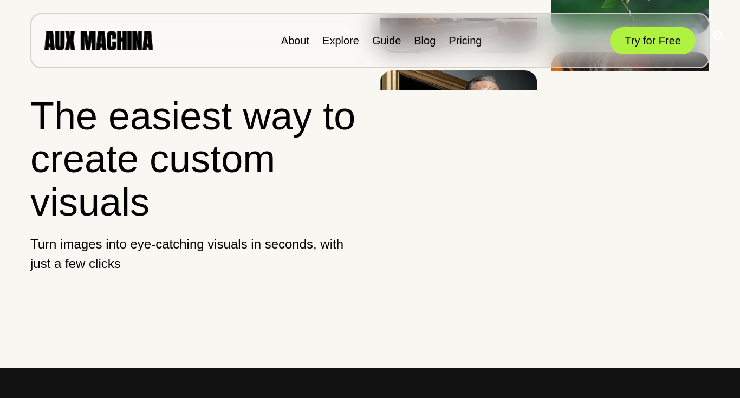 This screenshot has width=740, height=398. I want to click on a: About, so click(295, 41).